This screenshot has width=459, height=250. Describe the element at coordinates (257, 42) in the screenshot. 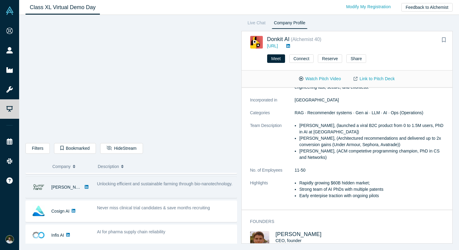

I see `img: Donkit AI's Logo` at that location.